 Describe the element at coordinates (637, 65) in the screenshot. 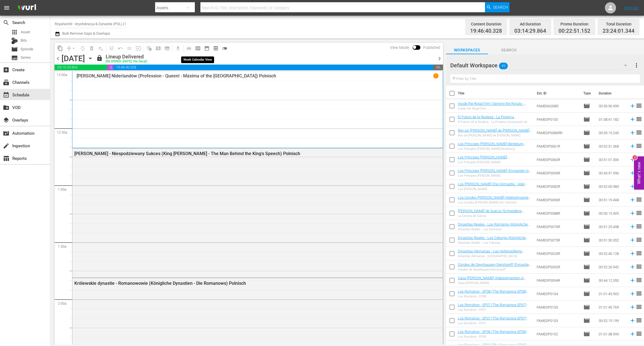

I see `span: more_vert` at that location.